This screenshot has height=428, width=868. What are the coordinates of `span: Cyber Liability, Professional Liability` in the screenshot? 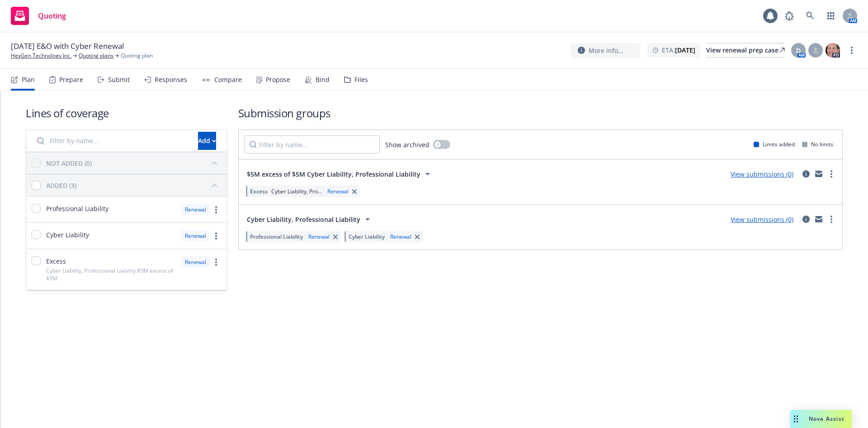 It's located at (304, 219).